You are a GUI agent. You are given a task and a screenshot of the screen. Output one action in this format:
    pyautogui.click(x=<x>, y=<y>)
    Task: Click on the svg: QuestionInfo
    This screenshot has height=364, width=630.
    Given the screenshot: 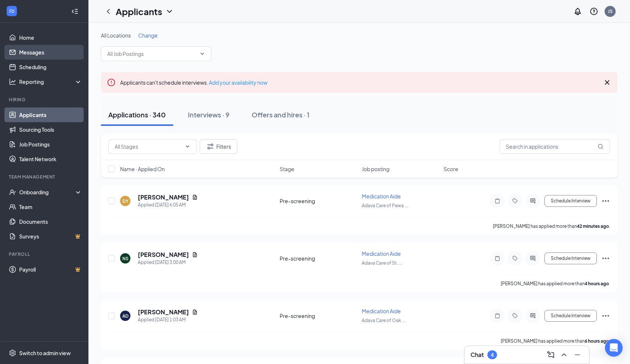 What is the action you would take?
    pyautogui.click(x=594, y=11)
    